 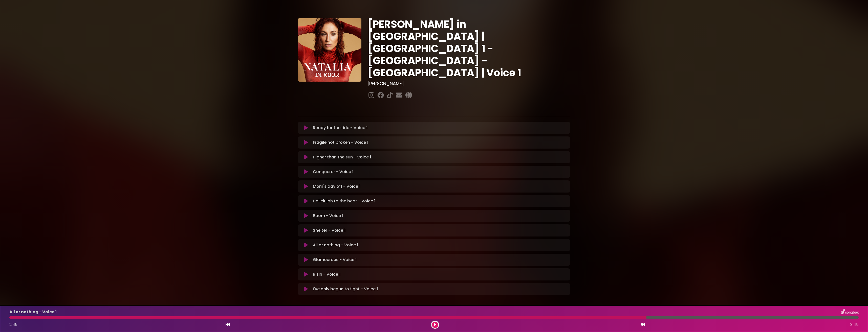 I want to click on p: Glamourous - Voice 1, so click(x=334, y=259).